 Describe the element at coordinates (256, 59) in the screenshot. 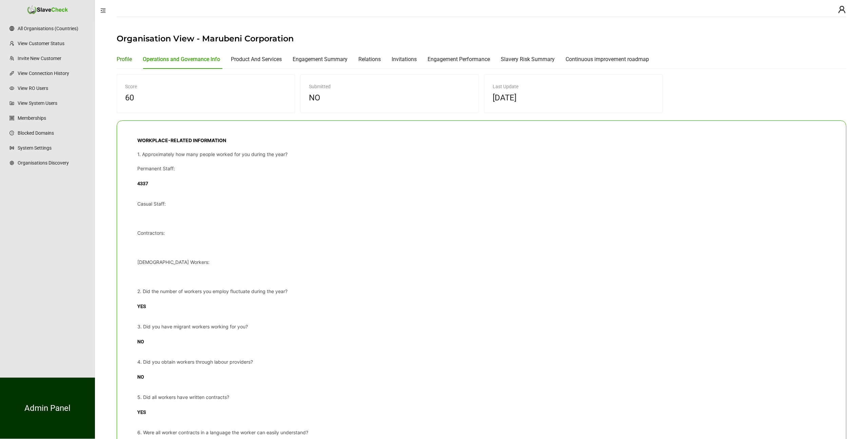

I see `div: Product And Services` at that location.